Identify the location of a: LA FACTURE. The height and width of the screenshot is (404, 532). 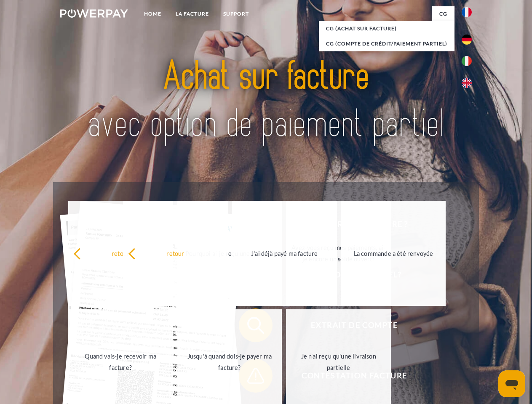
(192, 14).